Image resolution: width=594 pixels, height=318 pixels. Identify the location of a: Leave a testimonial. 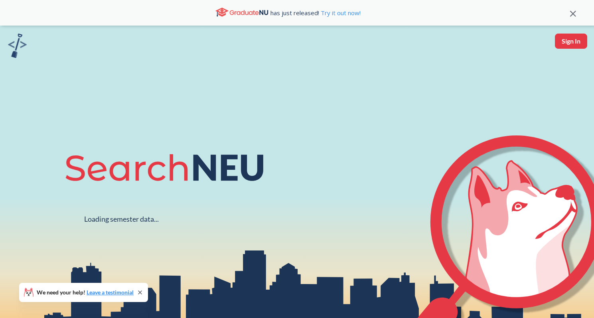
(110, 292).